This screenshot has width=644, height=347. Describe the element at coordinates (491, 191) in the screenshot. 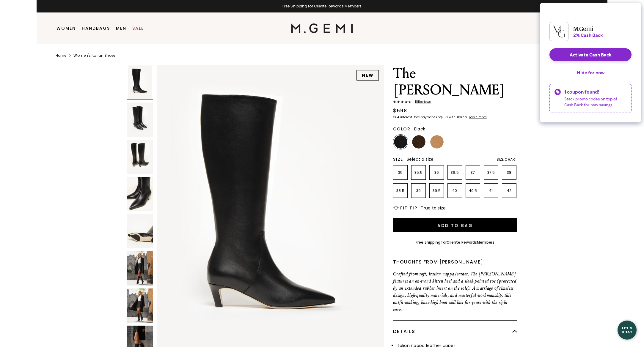

I see `p: 41` at that location.